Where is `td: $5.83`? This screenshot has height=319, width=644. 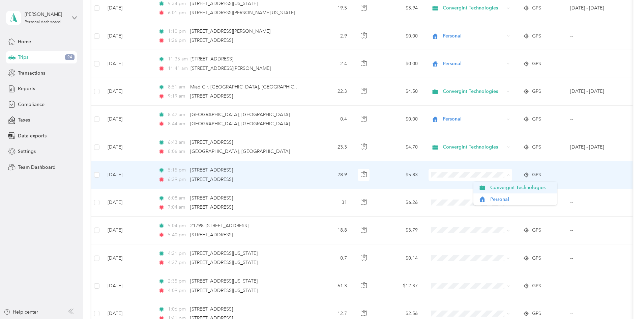
td: $5.83 is located at coordinates (400, 175).